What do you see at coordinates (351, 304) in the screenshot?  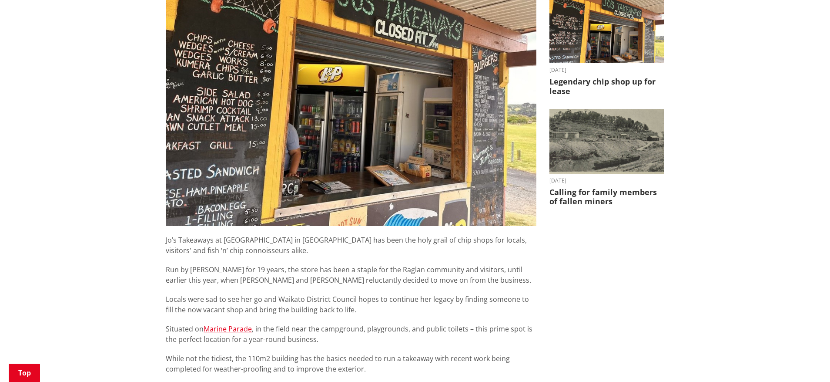 I see `p: Locals were sad to see her go and Waikato District Council hopes to continue her legacy by findin...` at bounding box center [351, 304].